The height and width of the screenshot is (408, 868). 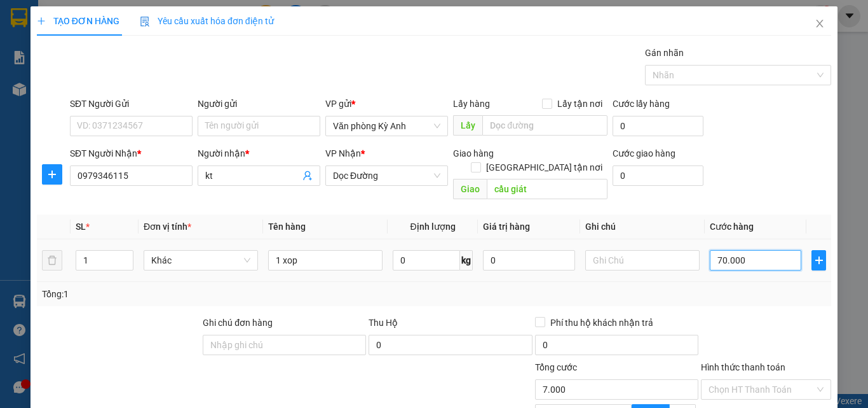 I want to click on div: SĐT Người Gửi, so click(x=131, y=104).